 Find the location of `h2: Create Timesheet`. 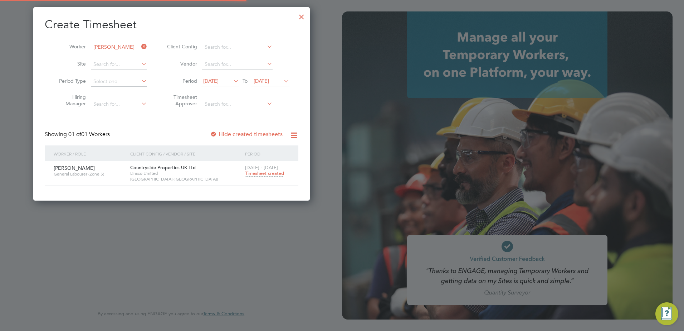

h2: Create Timesheet is located at coordinates (171, 25).